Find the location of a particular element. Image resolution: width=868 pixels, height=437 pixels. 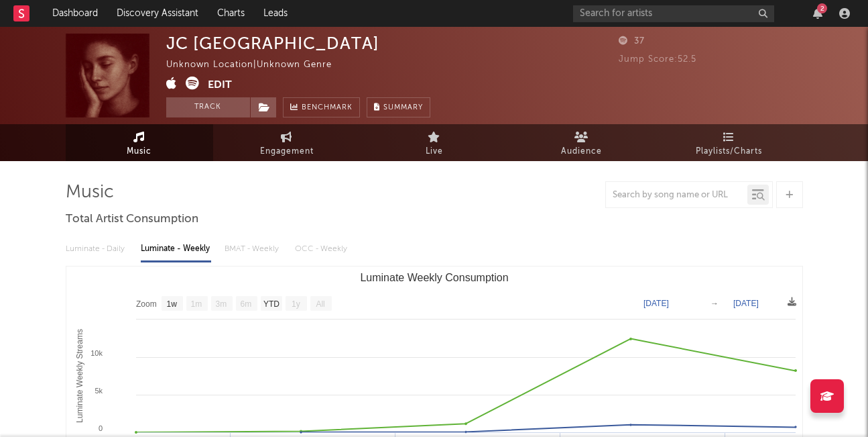

a: Music is located at coordinates (139, 142).